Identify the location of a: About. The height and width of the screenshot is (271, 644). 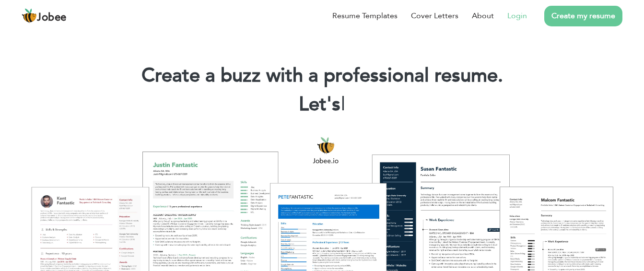
(483, 16).